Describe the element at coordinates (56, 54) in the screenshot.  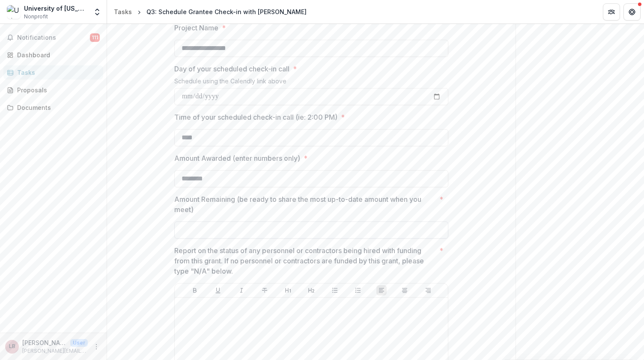
I see `div: Dashboard` at that location.